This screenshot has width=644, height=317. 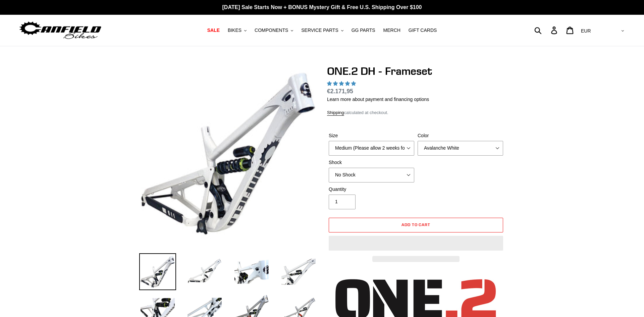 I want to click on button: COMPONENTS, so click(x=274, y=30).